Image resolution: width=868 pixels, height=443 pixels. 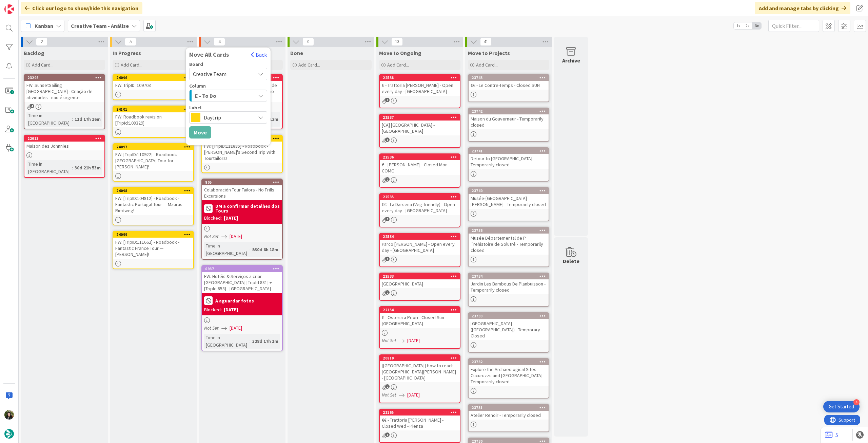 What do you see at coordinates (9, 415) in the screenshot?
I see `img: BC` at bounding box center [9, 415].